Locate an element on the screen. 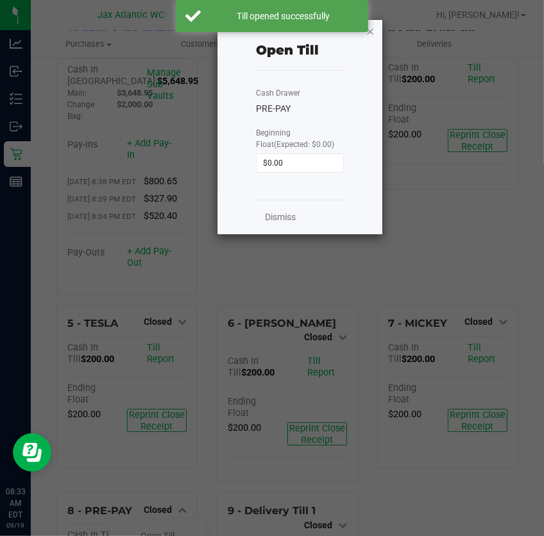  div: Open Till is located at coordinates (287, 50).